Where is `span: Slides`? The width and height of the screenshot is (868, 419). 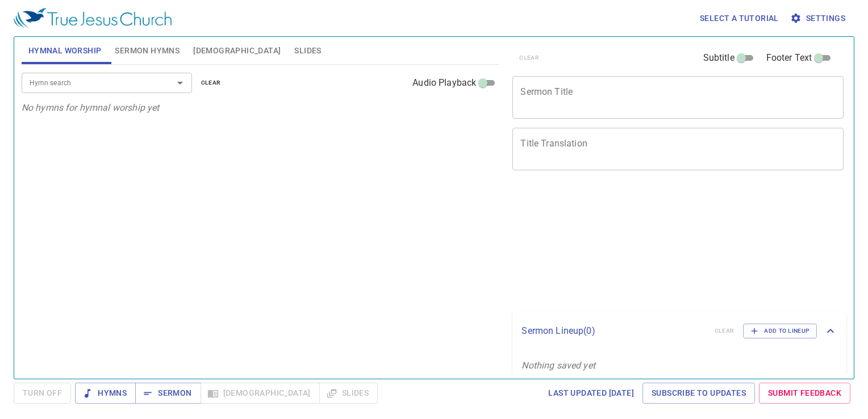 span: Slides is located at coordinates (307, 51).